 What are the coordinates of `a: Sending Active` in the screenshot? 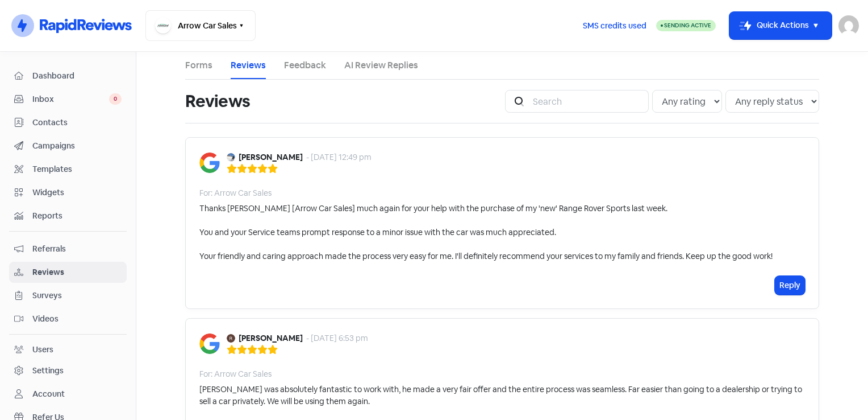 It's located at (686, 26).